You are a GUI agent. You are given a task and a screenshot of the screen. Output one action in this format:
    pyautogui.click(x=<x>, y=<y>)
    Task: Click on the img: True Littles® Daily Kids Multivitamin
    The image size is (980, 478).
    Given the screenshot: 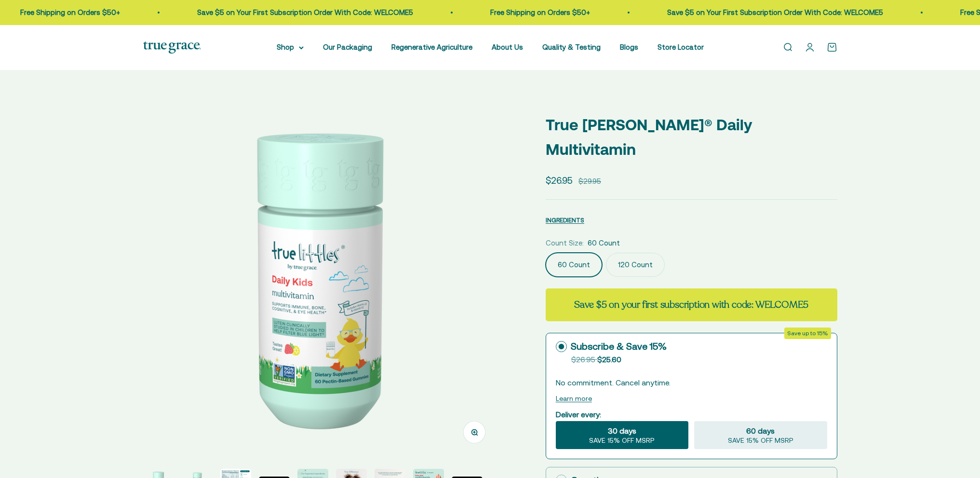 What is the action you would take?
    pyautogui.click(x=321, y=279)
    